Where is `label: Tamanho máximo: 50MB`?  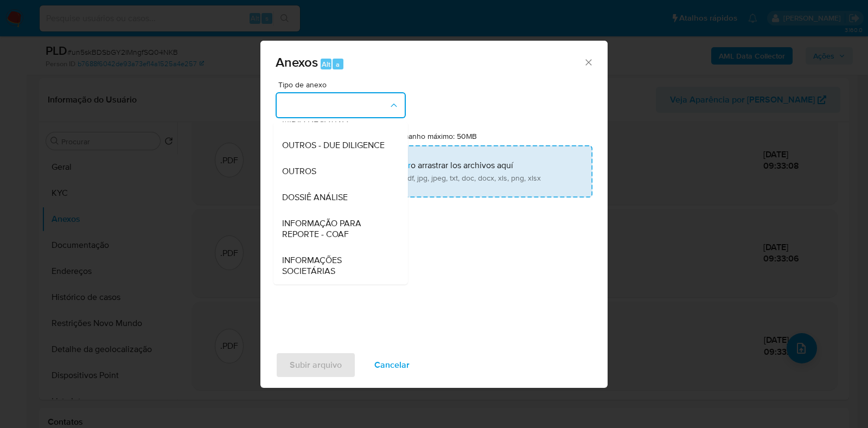 label: Tamanho máximo: 50MB is located at coordinates (436, 136).